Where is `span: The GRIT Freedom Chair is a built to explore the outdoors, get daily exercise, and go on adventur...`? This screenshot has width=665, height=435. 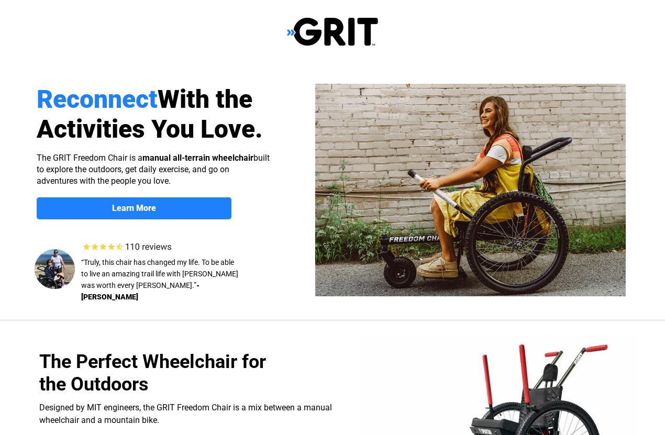 span: The GRIT Freedom Chair is a built to explore the outdoors, get daily exercise, and go on adventur... is located at coordinates (153, 169).